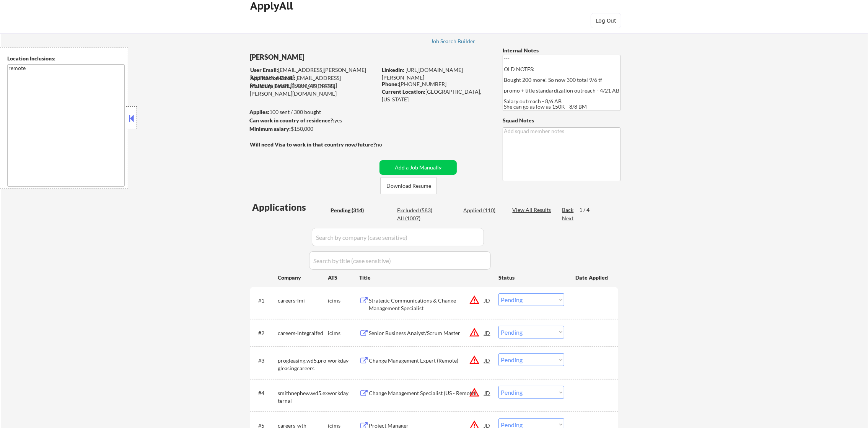 The height and width of the screenshot is (428, 868). What do you see at coordinates (427, 333) in the screenshot?
I see `div: Senior Business Analyst/Scrum Master` at bounding box center [427, 333].